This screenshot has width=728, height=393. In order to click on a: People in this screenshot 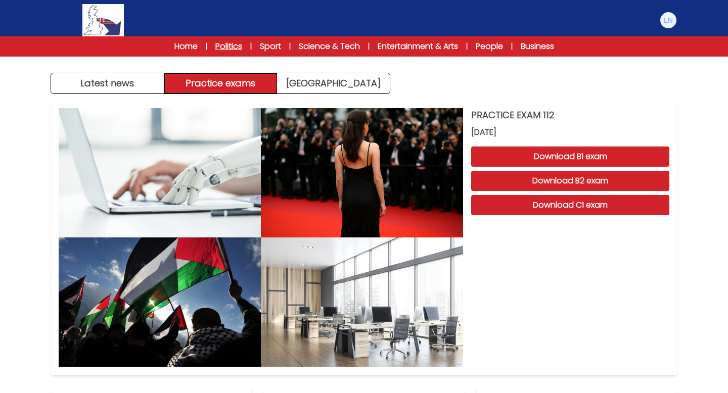, I will do `click(489, 47)`.